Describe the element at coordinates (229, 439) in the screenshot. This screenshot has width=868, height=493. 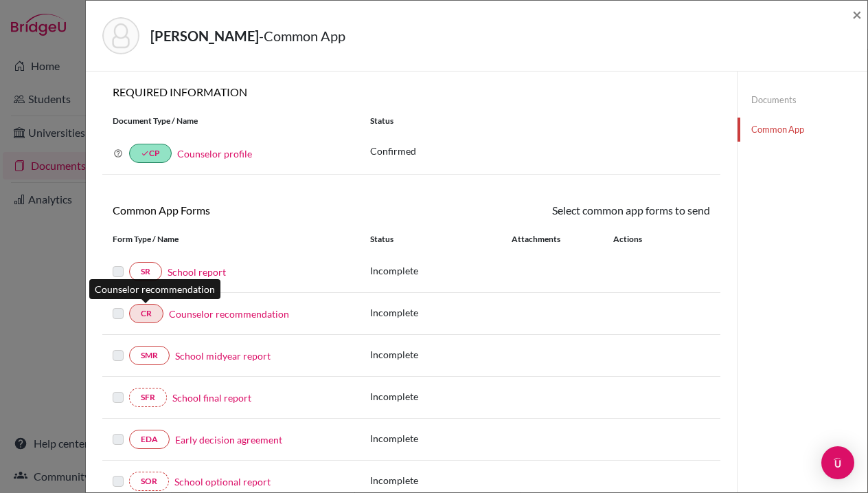
I see `a: Early decision agreement` at that location.